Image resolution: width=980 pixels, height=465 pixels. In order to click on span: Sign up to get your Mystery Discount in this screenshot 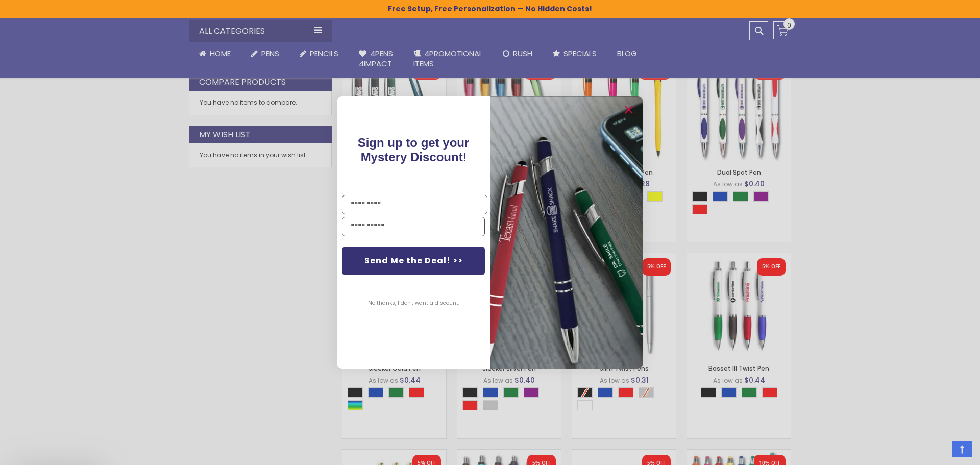, I will do `click(413, 149)`.